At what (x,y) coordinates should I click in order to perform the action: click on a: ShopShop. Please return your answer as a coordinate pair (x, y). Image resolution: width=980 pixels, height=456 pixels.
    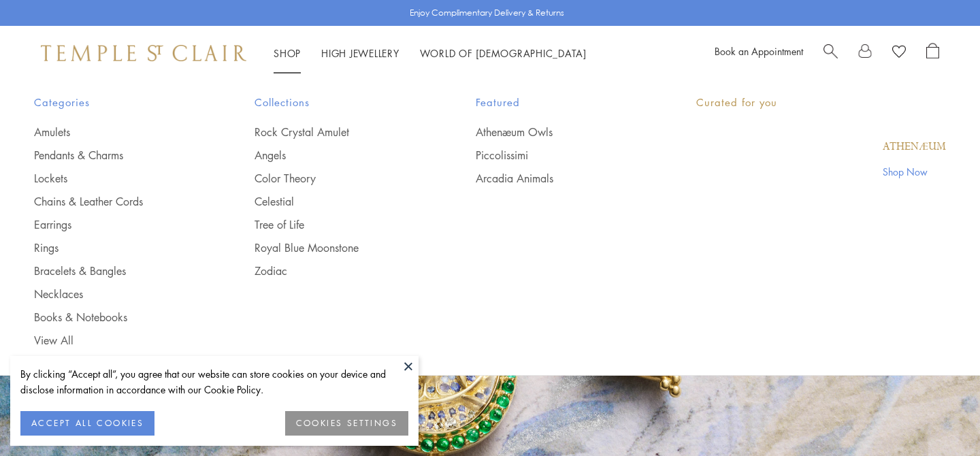
    Looking at the image, I should click on (287, 53).